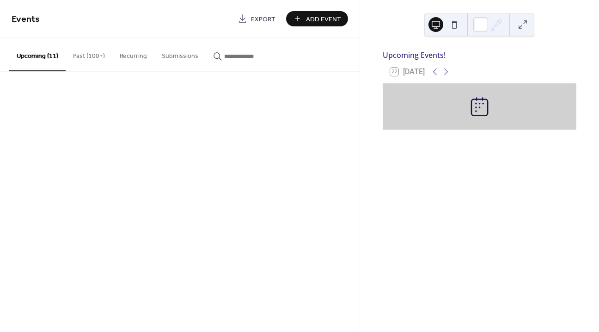 The height and width of the screenshot is (332, 599). Describe the element at coordinates (37, 54) in the screenshot. I see `button: Upcoming (11)` at that location.